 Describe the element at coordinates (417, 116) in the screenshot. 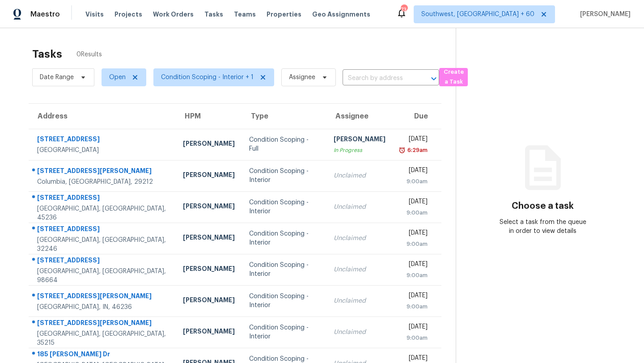

I see `th: Due` at that location.